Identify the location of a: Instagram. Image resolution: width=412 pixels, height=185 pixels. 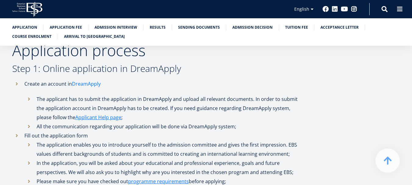
(354, 9).